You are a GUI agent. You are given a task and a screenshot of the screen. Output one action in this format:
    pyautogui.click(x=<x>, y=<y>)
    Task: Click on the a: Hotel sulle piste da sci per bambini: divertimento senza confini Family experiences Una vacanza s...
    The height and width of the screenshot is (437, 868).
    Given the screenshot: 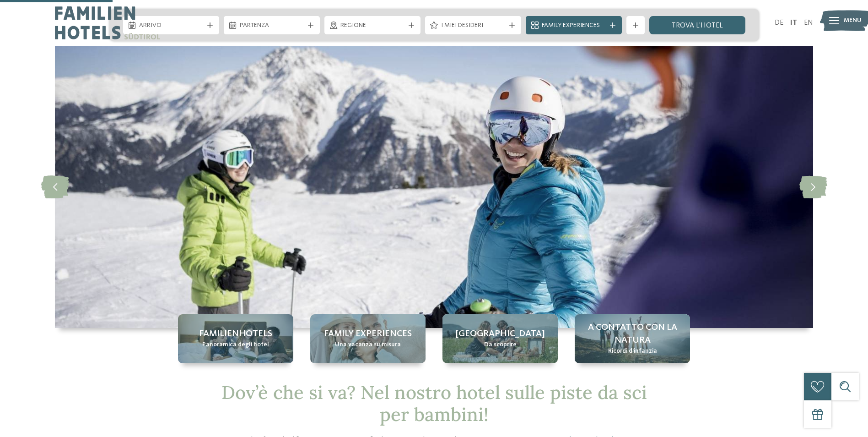 What is the action you would take?
    pyautogui.click(x=368, y=338)
    